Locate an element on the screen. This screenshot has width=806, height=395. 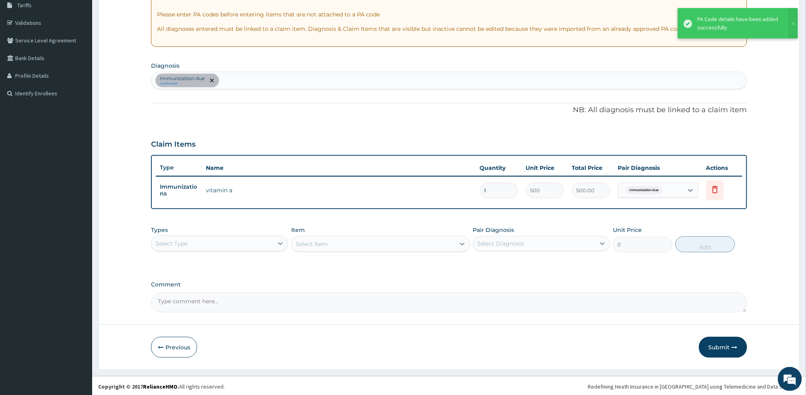
a: RelianceHMO is located at coordinates (160, 387).